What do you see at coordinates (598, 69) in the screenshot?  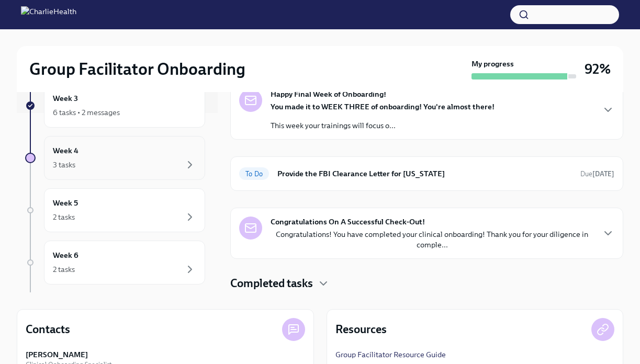 I see `h3: 92%` at bounding box center [598, 69].